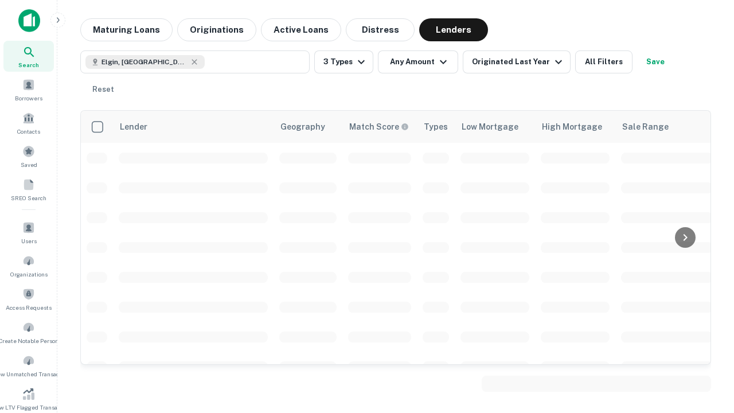  What do you see at coordinates (29, 65) in the screenshot?
I see `span: Search` at bounding box center [29, 65].